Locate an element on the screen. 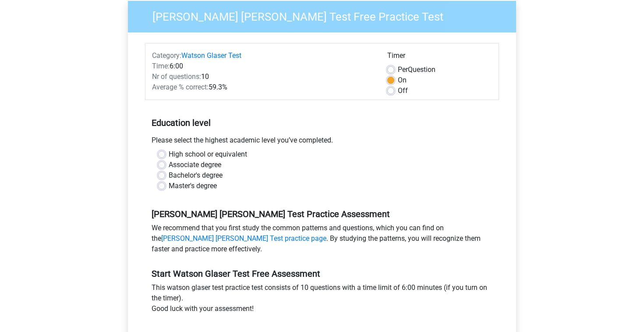 The width and height of the screenshot is (644, 332). div: 10 is located at coordinates (263, 77).